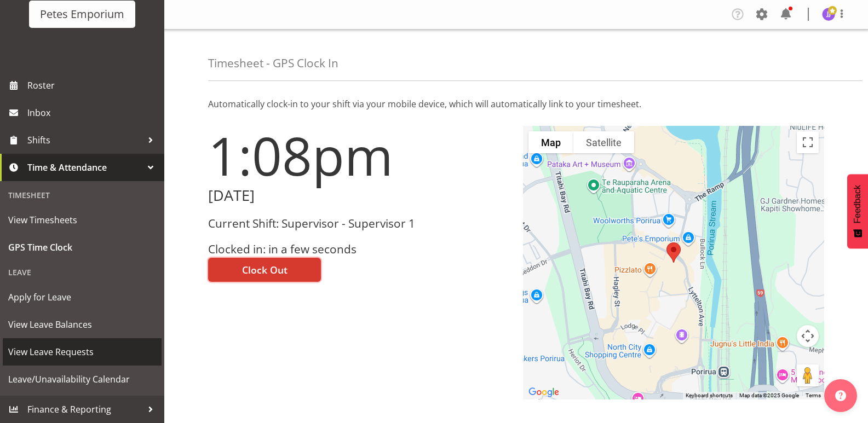 This screenshot has height=423, width=868. What do you see at coordinates (93, 113) in the screenshot?
I see `span: Inbox` at bounding box center [93, 113].